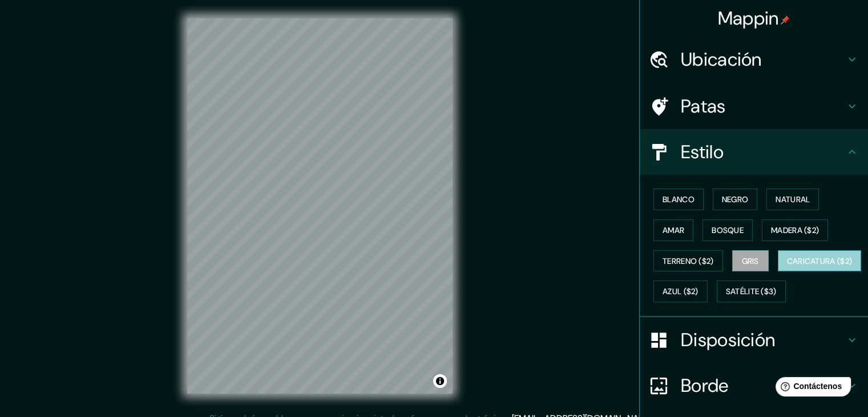 This screenshot has width=868, height=417. I want to click on img: pin-icon.png, so click(785, 20).